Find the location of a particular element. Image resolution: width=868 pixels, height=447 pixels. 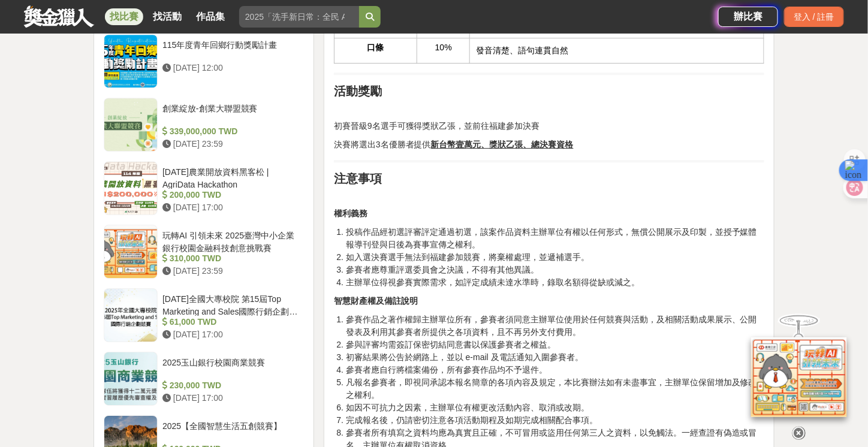

strong: 智慧財產權及備註說明 is located at coordinates (376, 301).